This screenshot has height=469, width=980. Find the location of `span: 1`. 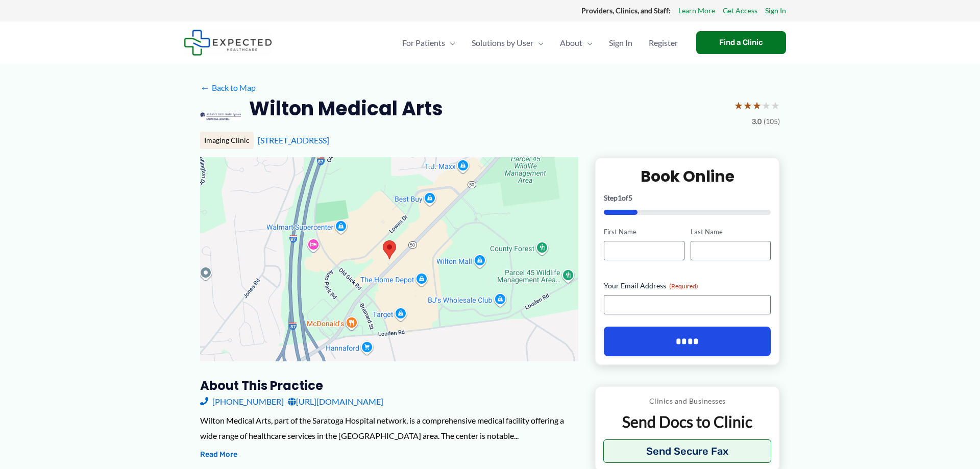

span: 1 is located at coordinates (620, 198).